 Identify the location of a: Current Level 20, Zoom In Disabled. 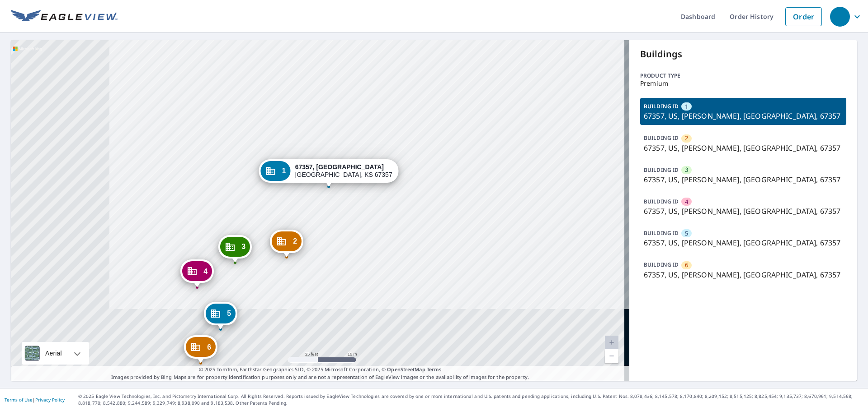
(612, 342).